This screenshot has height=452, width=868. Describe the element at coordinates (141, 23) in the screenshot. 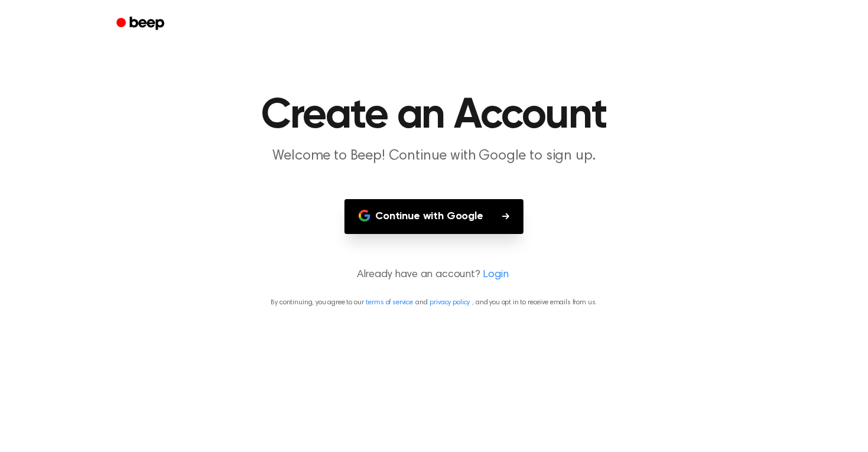

I see `a: Beep` at that location.